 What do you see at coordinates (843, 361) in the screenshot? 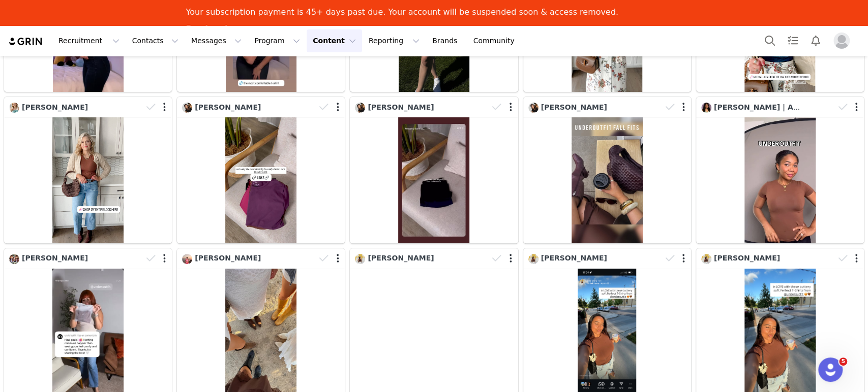
I see `span: 5` at bounding box center [843, 361].